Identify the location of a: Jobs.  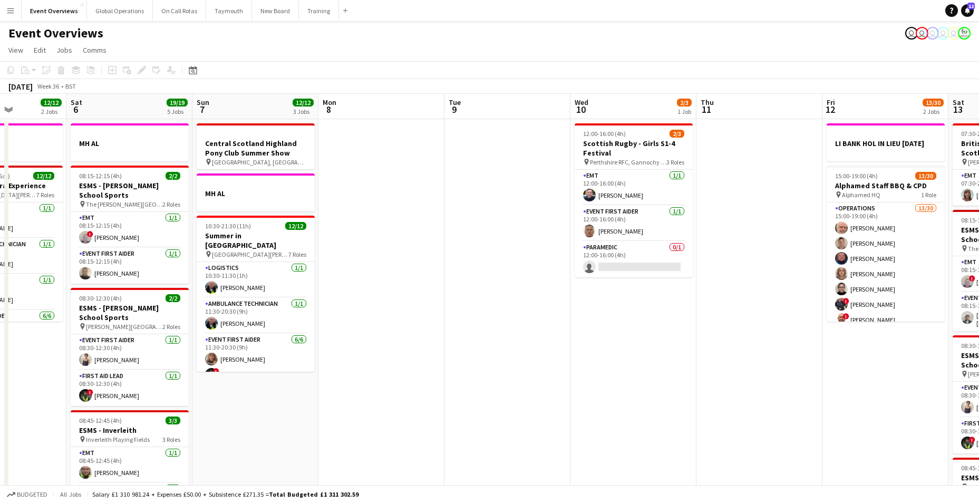
(64, 50).